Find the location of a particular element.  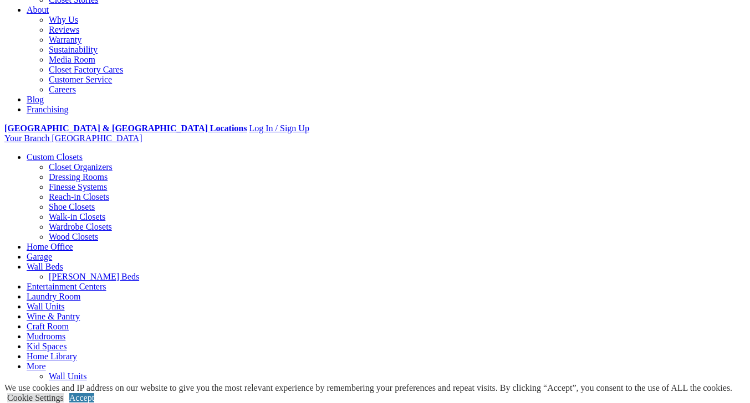

a: Media Room is located at coordinates (72, 59).